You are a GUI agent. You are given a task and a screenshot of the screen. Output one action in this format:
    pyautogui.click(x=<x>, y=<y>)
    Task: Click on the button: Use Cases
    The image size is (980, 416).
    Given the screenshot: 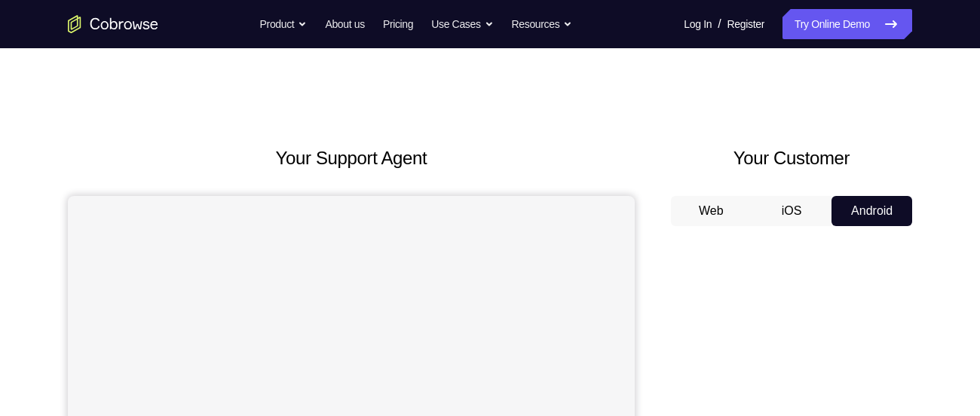 What is the action you would take?
    pyautogui.click(x=462, y=24)
    